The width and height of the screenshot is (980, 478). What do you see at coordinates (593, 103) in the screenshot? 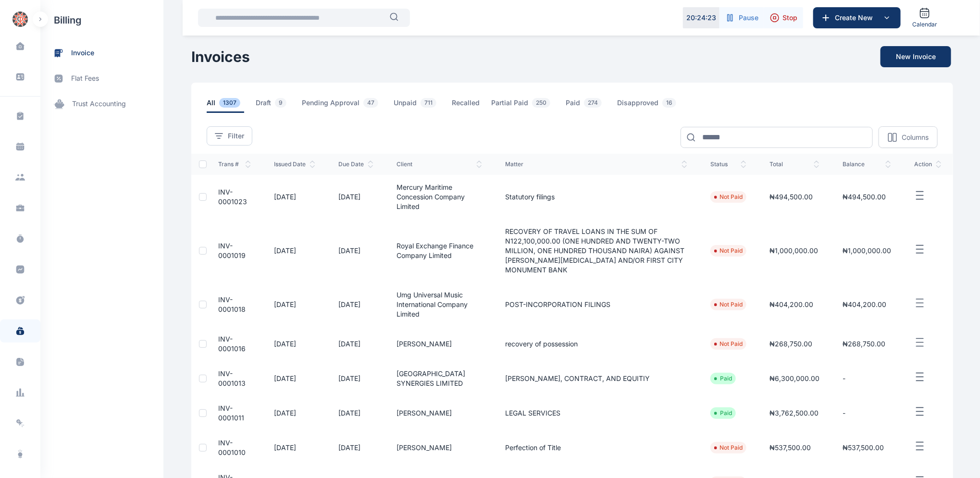
I see `span: 274` at bounding box center [593, 103].